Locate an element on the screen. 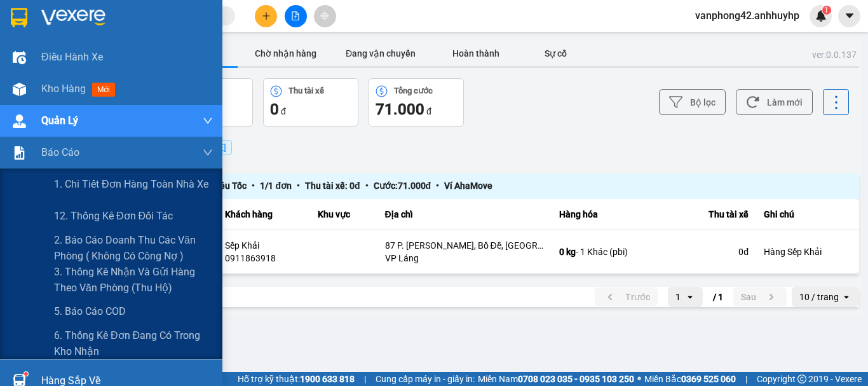  span: 12. Thống kê đơn đối tác is located at coordinates (113, 215).